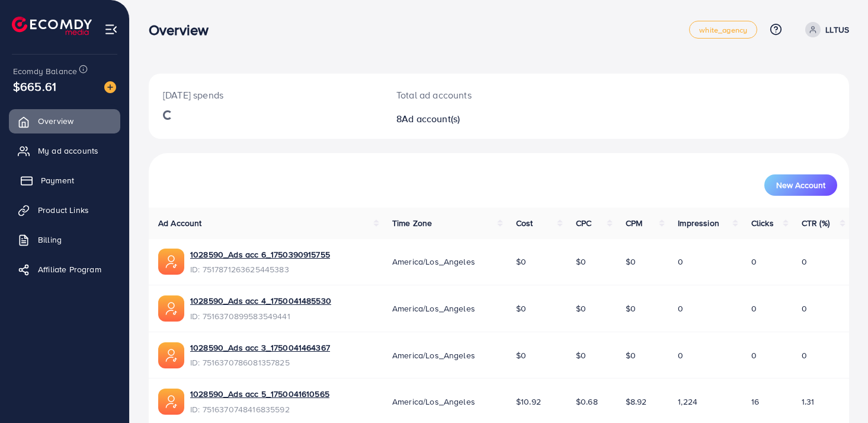  Describe the element at coordinates (723, 29) in the screenshot. I see `a: white_agency` at that location.